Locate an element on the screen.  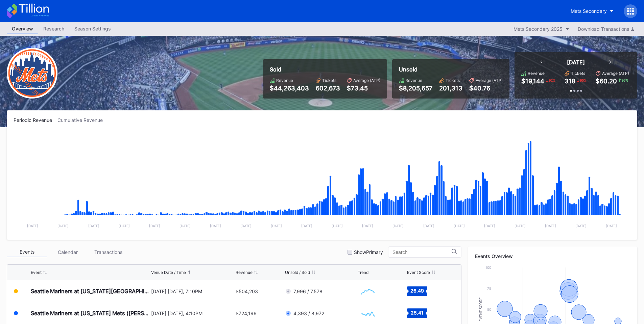
div: 602,673 is located at coordinates (328, 88).